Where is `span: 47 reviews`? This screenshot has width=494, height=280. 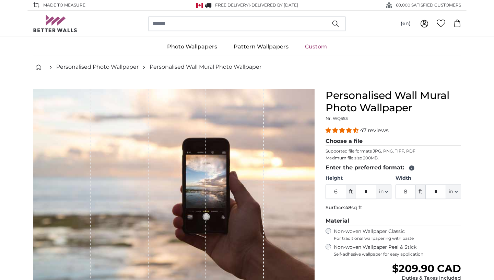
span: 47 reviews is located at coordinates (374, 130).